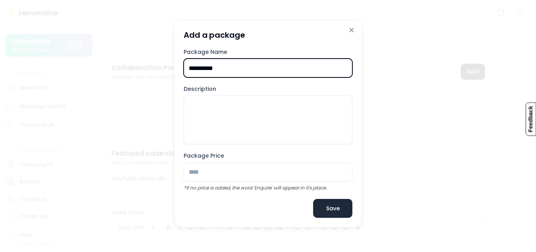 The width and height of the screenshot is (536, 252). I want to click on em: *If no price is added, the word 'Enquire' will appear in it's place., so click(255, 187).